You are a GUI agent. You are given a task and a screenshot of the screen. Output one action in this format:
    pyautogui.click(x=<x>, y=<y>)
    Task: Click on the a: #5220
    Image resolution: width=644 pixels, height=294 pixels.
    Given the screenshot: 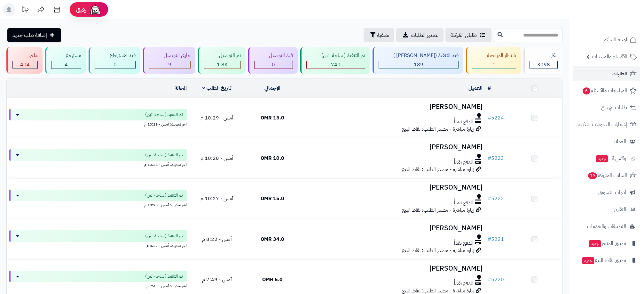 What is the action you would take?
    pyautogui.click(x=496, y=279)
    